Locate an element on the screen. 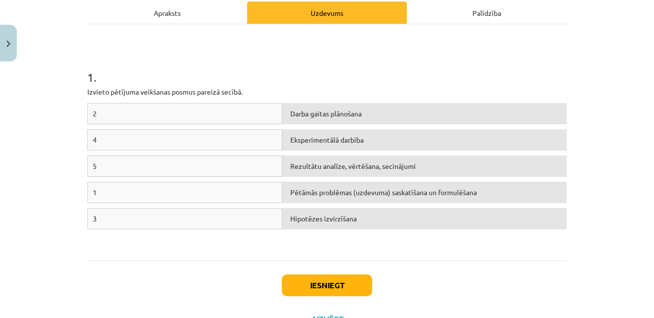 The height and width of the screenshot is (318, 654). span: 4 is located at coordinates (95, 140).